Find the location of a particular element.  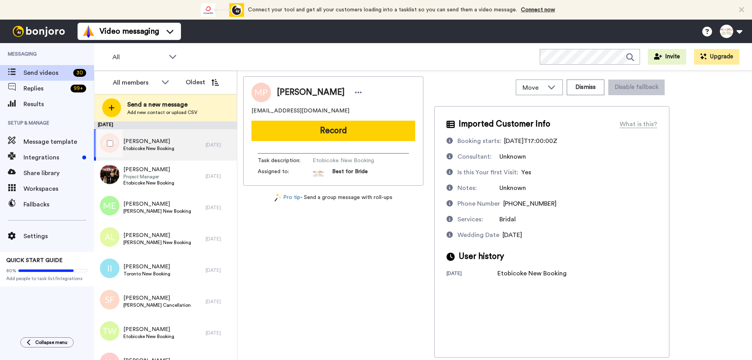

span: Send a new message is located at coordinates (162, 105).